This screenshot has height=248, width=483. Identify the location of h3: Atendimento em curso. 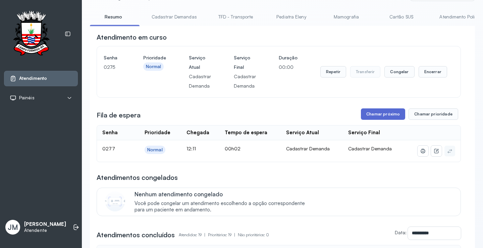
(131, 37).